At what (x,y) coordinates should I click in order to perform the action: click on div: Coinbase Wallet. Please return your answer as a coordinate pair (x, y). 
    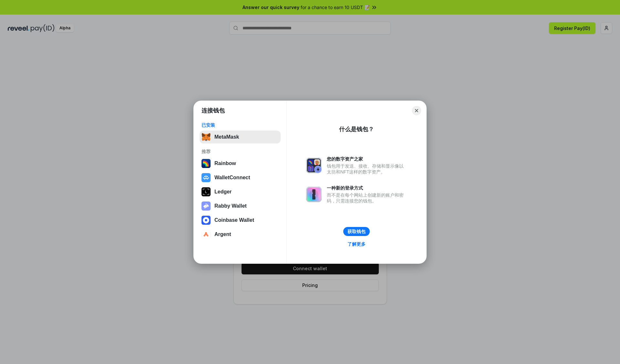
    Looking at the image, I should click on (234, 221).